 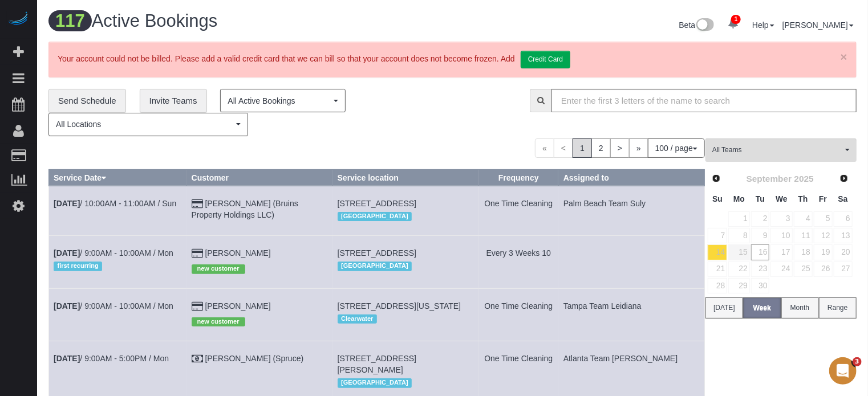 I want to click on a: 22, so click(x=739, y=269).